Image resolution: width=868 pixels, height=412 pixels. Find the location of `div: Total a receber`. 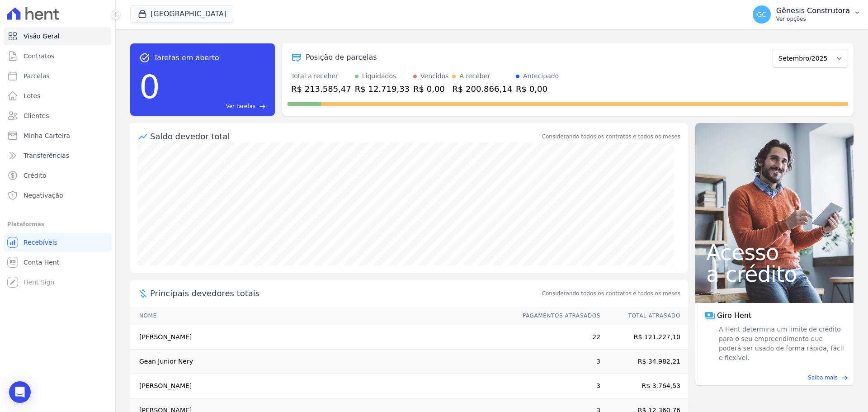

div: Total a receber is located at coordinates (321, 76).